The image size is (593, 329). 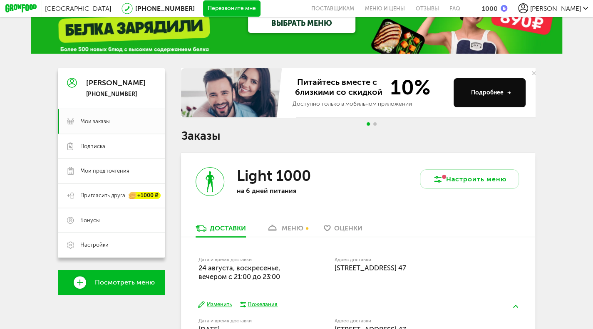 I want to click on button: Изменить, so click(x=215, y=305).